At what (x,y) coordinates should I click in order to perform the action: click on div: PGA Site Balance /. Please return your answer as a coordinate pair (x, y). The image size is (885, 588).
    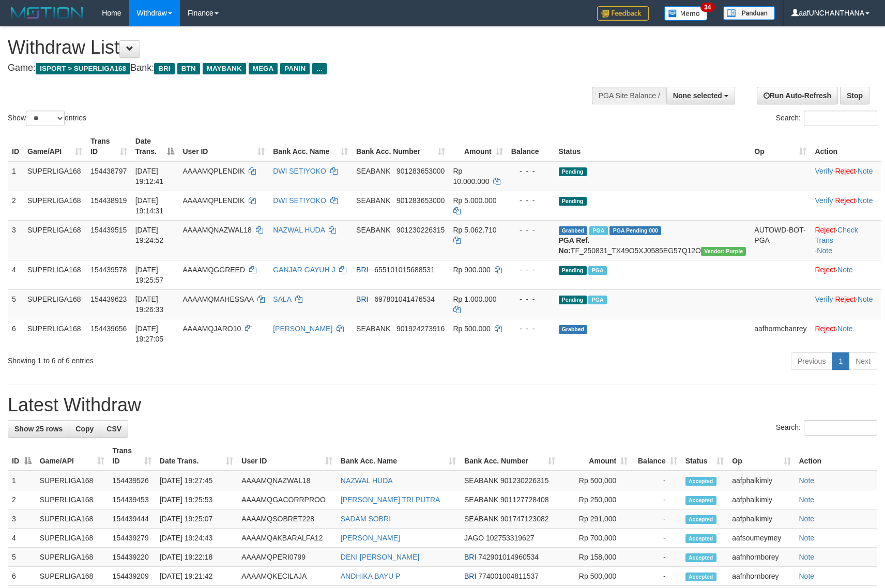
    Looking at the image, I should click on (629, 95).